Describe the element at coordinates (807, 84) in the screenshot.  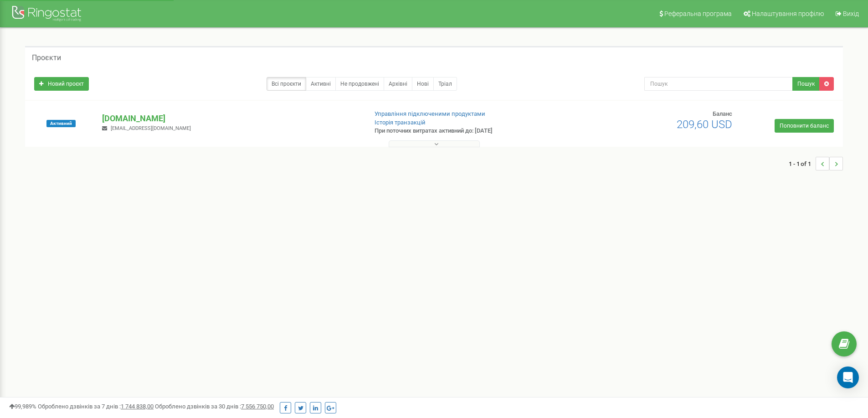
I see `button: Пошук` at that location.